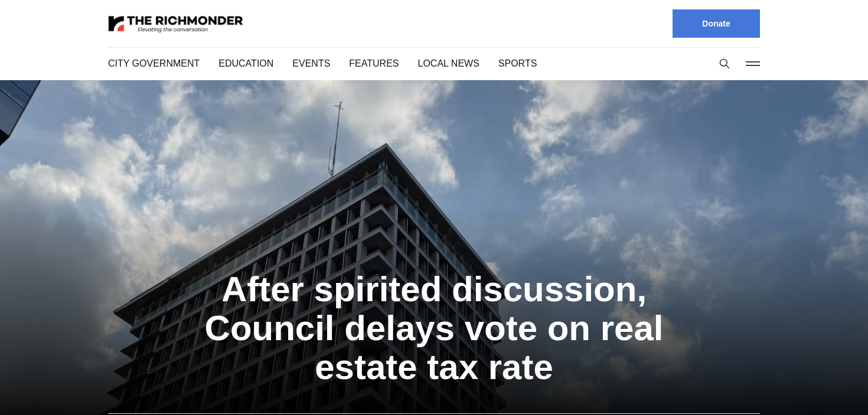 The height and width of the screenshot is (415, 868). What do you see at coordinates (176, 24) in the screenshot?
I see `img: The Richmonder` at bounding box center [176, 24].